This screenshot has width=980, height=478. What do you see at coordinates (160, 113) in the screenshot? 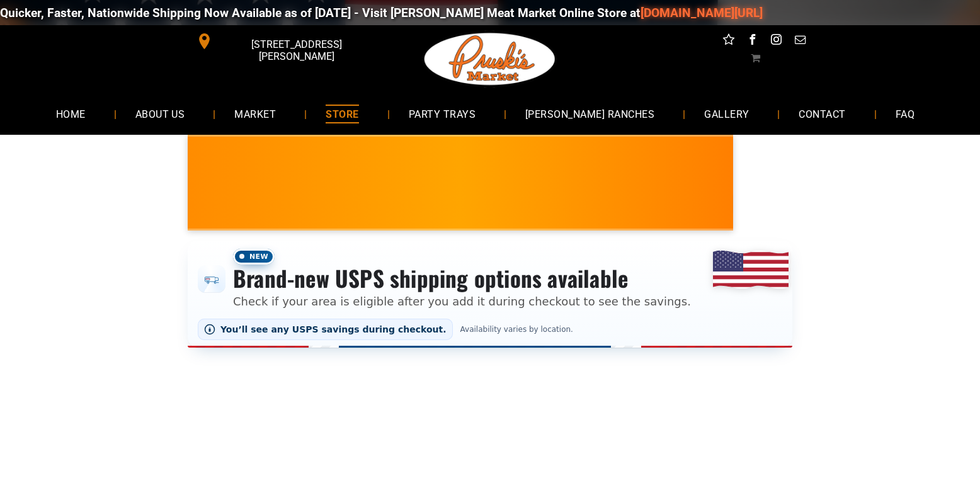
I see `a: ABOUT US` at bounding box center [160, 113].